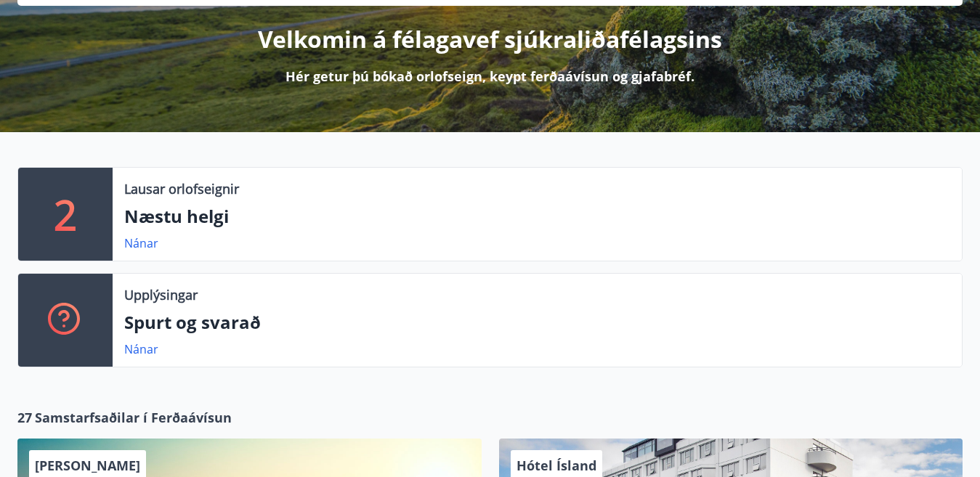 The image size is (980, 477). What do you see at coordinates (66, 215) in the screenshot?
I see `p: 2` at bounding box center [66, 215].